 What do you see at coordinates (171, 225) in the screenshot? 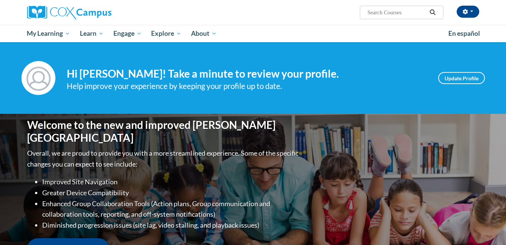
I see `li: Diminished progression issues (site lag, video stalling, and playback issues)` at bounding box center [171, 225].